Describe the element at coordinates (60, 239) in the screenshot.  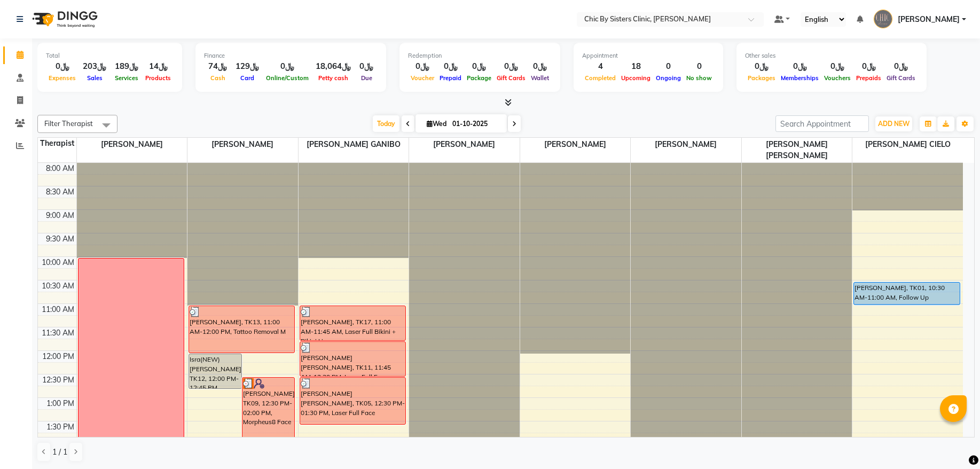
I see `div: 9:30 AM` at that location.